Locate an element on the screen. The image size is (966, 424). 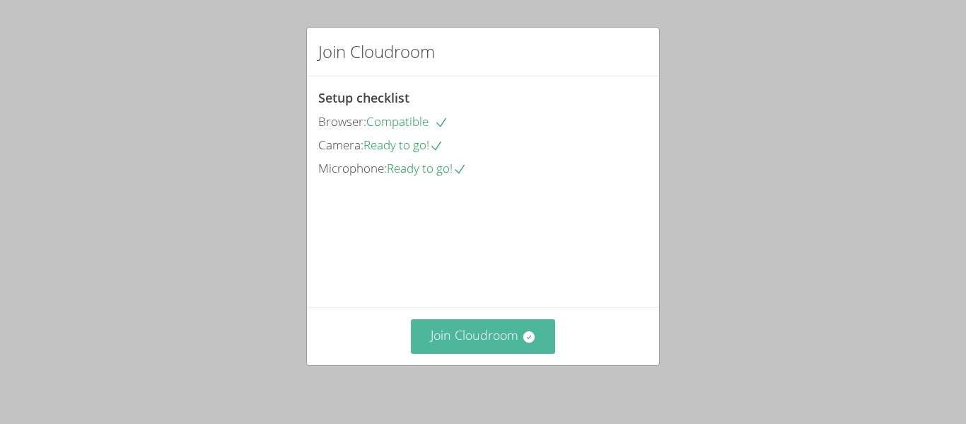
h2: Join Cloudroom is located at coordinates (376, 52).